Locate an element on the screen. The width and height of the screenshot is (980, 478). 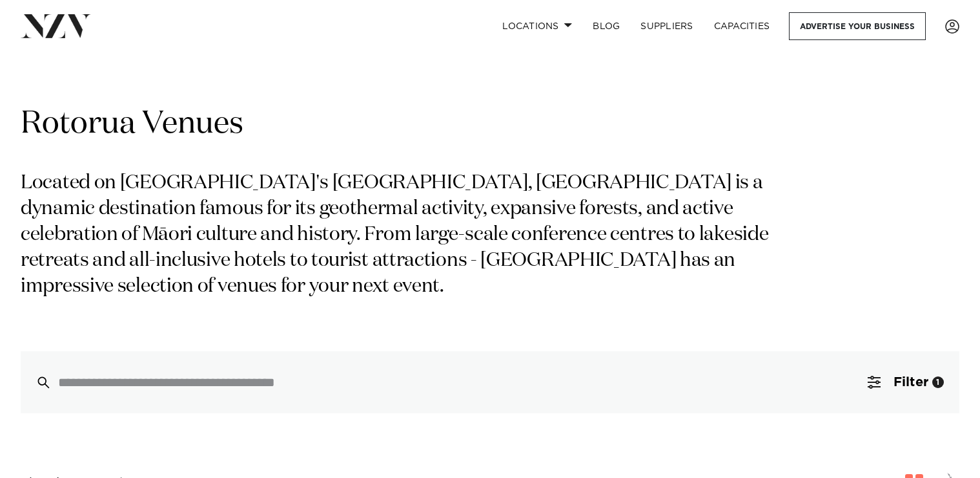
a: Advertise your business is located at coordinates (857, 26).